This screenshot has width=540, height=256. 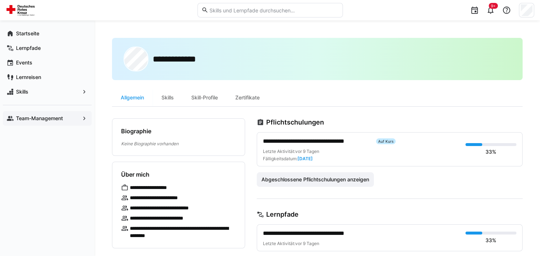 I want to click on h4: Über mich, so click(x=135, y=174).